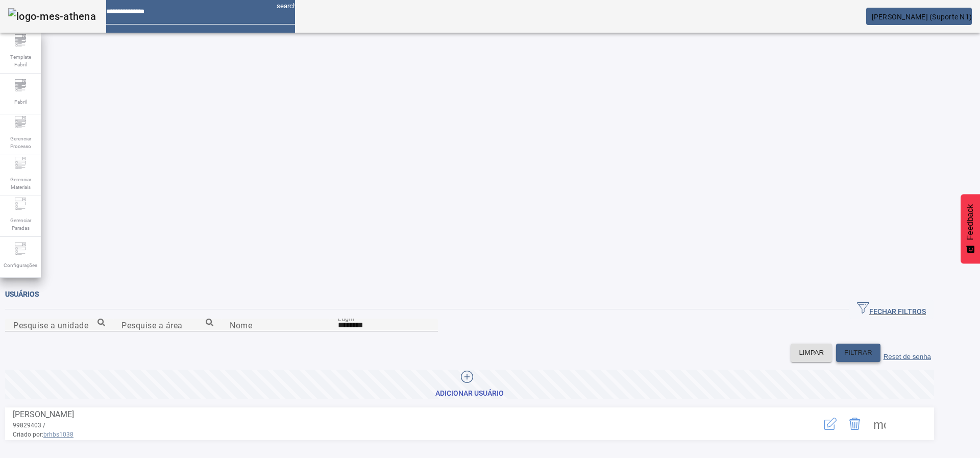 Image resolution: width=980 pixels, height=458 pixels. Describe the element at coordinates (891, 309) in the screenshot. I see `span: FECHAR FILTROS` at that location.